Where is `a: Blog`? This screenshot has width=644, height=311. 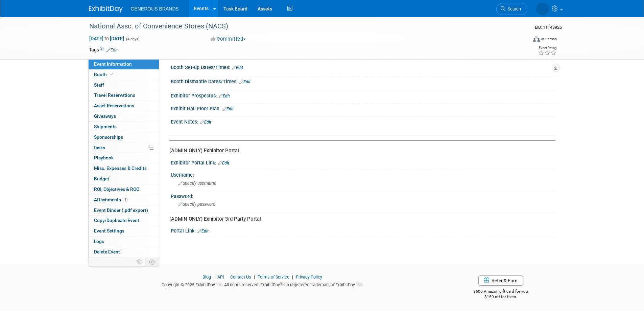
a: Blog is located at coordinates (207, 277).